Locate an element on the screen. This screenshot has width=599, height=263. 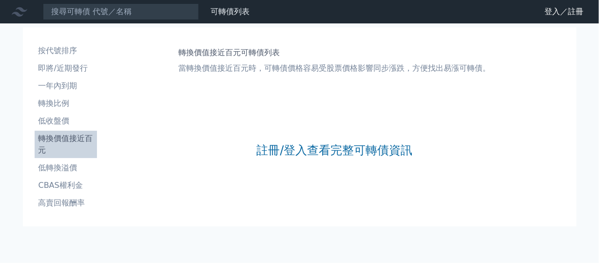
a: 低轉換溢價 is located at coordinates (66, 168).